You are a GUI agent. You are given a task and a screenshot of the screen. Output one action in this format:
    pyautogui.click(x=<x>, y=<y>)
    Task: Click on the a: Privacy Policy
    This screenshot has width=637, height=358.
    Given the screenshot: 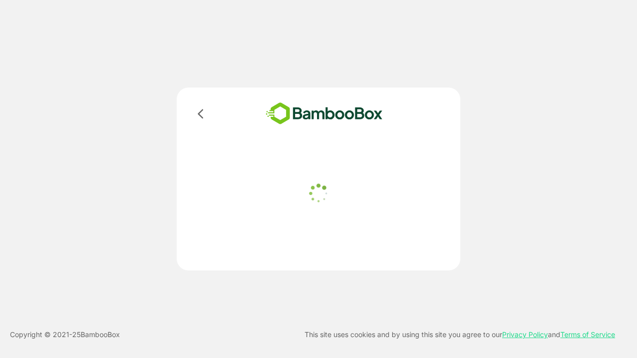 What is the action you would take?
    pyautogui.click(x=525, y=335)
    